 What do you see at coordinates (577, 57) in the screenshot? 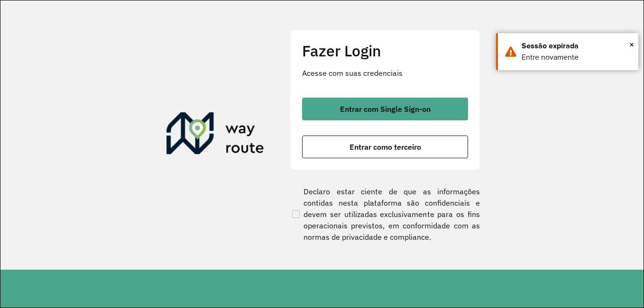
I see `div: Entre novamente` at bounding box center [577, 57].